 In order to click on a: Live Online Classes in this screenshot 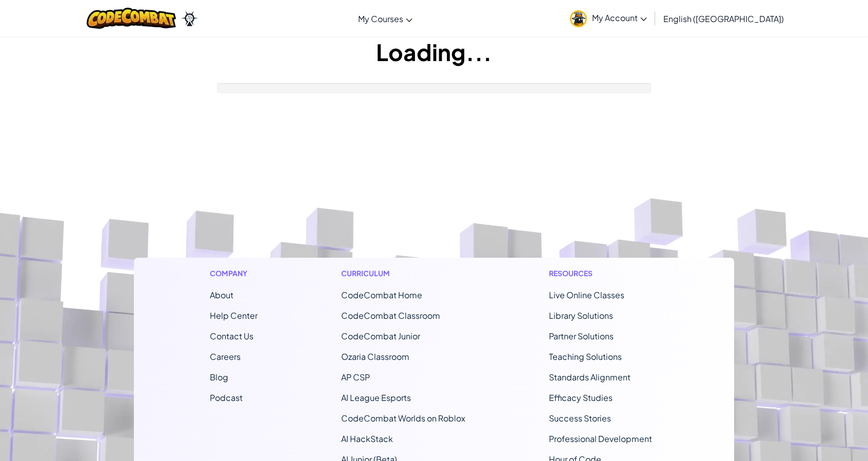, I will do `click(587, 295)`.